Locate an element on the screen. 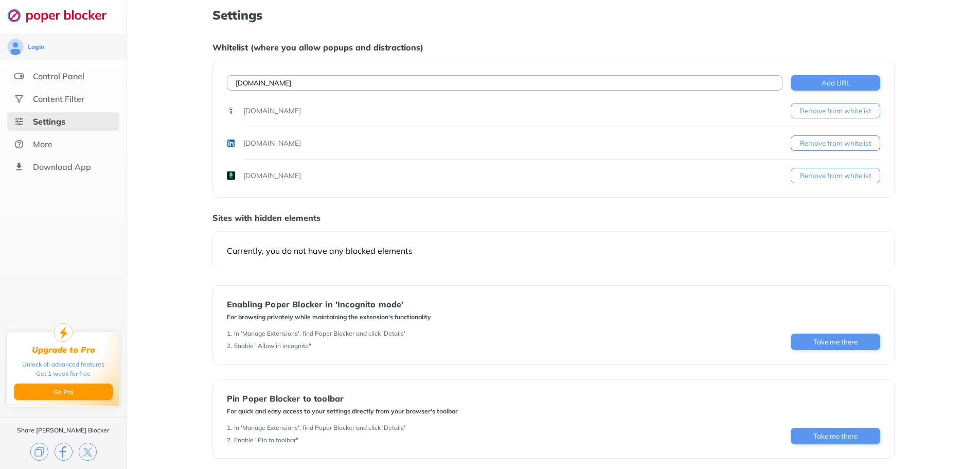 The image size is (980, 469). div: Enabling Poper Blocker in 'Incognito mode' is located at coordinates (329, 304).